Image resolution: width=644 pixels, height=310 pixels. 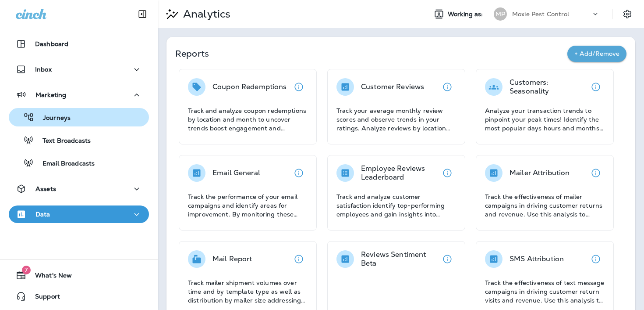 I want to click on p: Customer Reviews, so click(x=393, y=86).